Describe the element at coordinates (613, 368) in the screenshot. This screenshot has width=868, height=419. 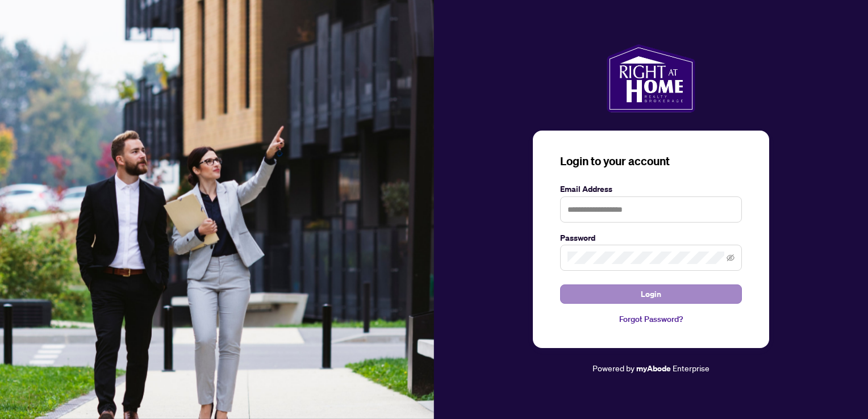
I see `span: Powered by` at that location.